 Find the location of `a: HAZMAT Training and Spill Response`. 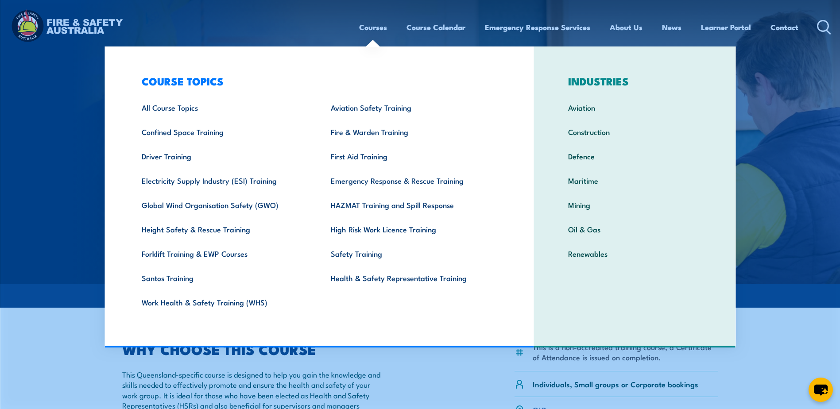

a: HAZMAT Training and Spill Response is located at coordinates (411, 205).